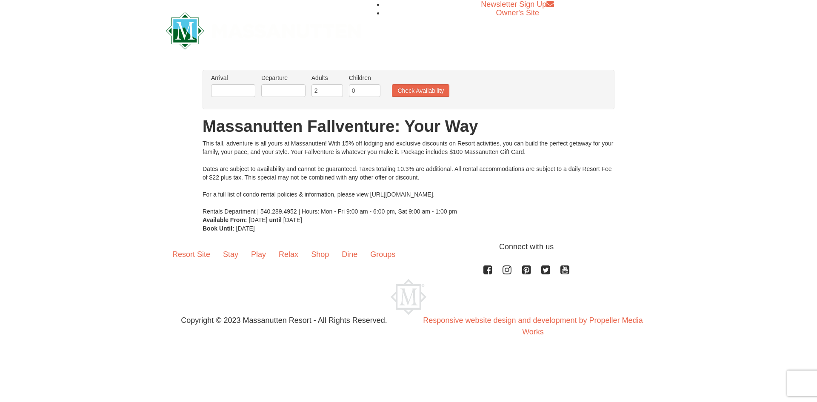 The width and height of the screenshot is (817, 402). Describe the element at coordinates (191, 254) in the screenshot. I see `a: Resort Site` at that location.